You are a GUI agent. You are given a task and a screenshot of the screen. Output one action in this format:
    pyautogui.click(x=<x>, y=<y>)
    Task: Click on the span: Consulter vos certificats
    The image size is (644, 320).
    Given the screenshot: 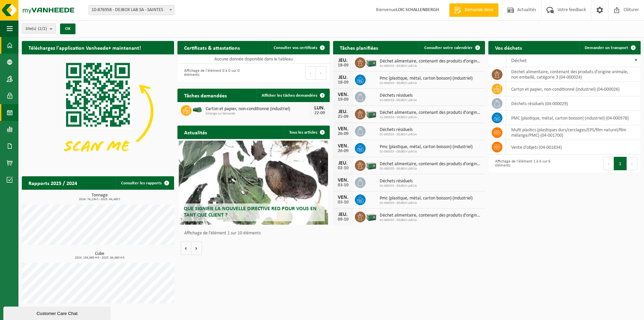 What is the action you would take?
    pyautogui.click(x=295, y=48)
    